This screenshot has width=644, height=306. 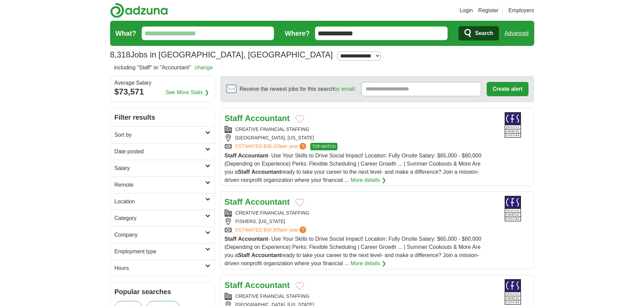 What do you see at coordinates (160, 151) in the screenshot?
I see `h2: Date posted` at bounding box center [160, 151].